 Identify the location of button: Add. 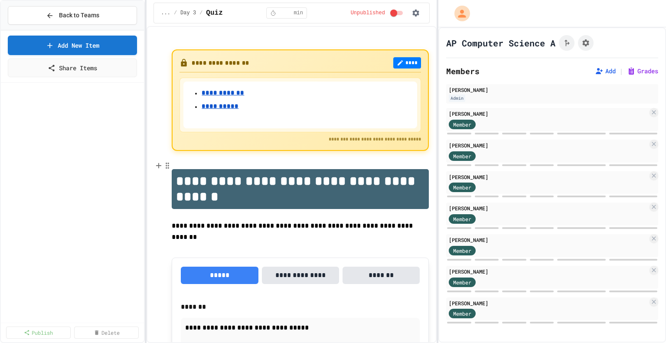
(605, 71).